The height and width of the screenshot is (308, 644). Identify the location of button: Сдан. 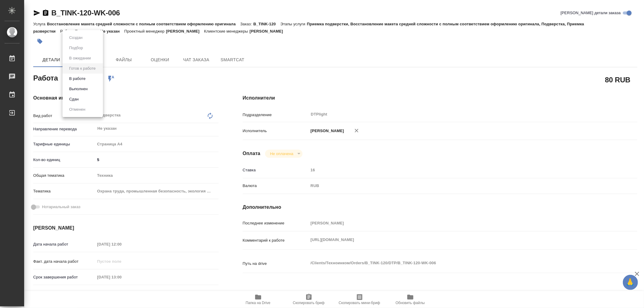
(74, 99).